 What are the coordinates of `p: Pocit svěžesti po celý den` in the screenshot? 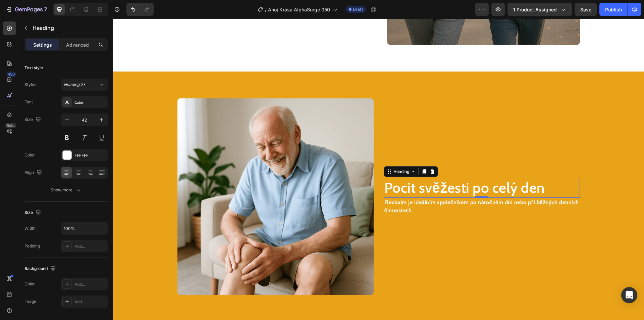 It's located at (368, 169).